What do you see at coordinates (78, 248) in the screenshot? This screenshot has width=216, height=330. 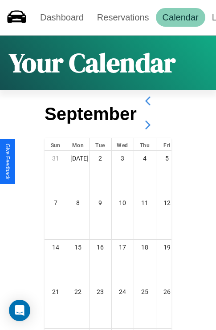 I see `div: 15` at bounding box center [78, 248].